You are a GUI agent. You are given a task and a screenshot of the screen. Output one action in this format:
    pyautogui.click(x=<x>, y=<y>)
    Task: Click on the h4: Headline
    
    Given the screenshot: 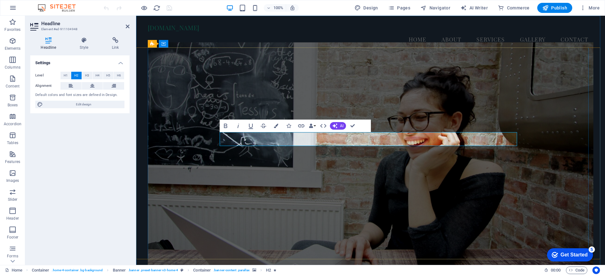 What is the action you would take?
    pyautogui.click(x=50, y=44)
    